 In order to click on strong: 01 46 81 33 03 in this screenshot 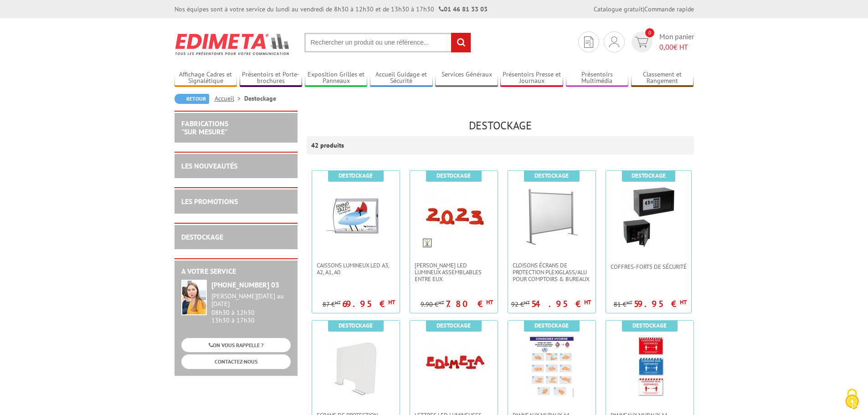, I will do `click(463, 9)`.